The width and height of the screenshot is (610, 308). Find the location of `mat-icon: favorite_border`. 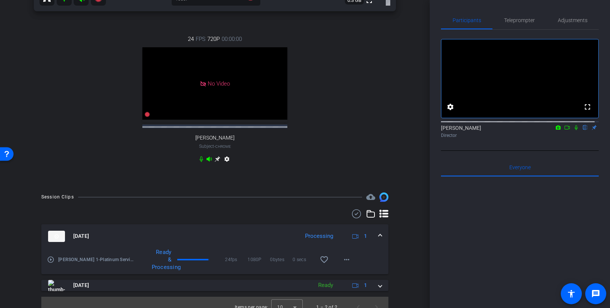

mat-icon: favorite_border is located at coordinates (324, 260).